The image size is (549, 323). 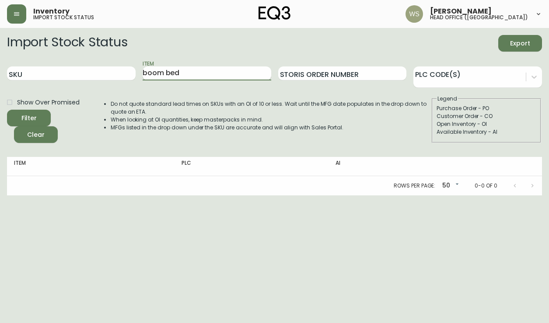 I want to click on span: Show Over Promised, so click(x=48, y=102).